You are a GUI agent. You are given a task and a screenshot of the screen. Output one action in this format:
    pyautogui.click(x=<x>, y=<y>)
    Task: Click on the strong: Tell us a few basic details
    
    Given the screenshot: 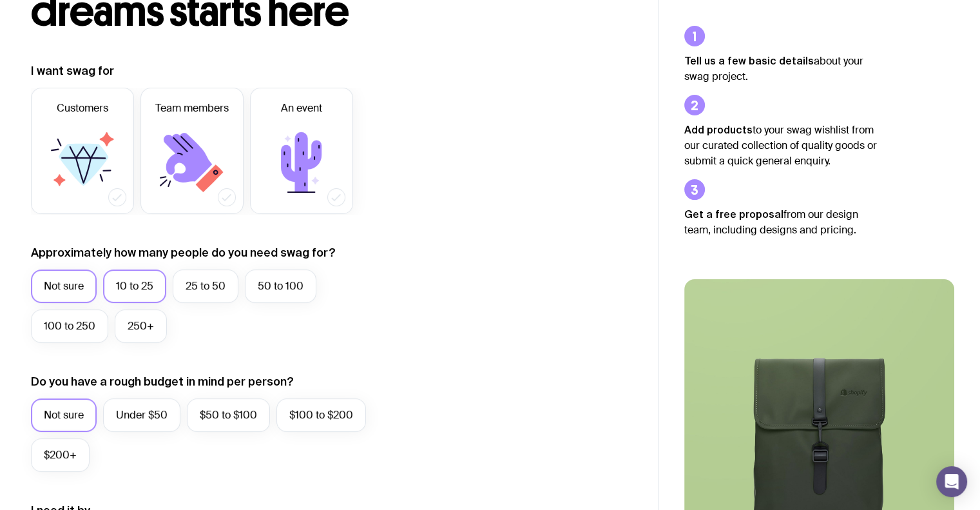 What is the action you would take?
    pyautogui.click(x=749, y=61)
    